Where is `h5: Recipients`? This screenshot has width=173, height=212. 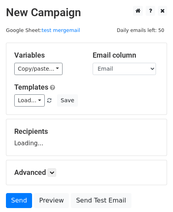
h5: Recipients is located at coordinates (86, 132).